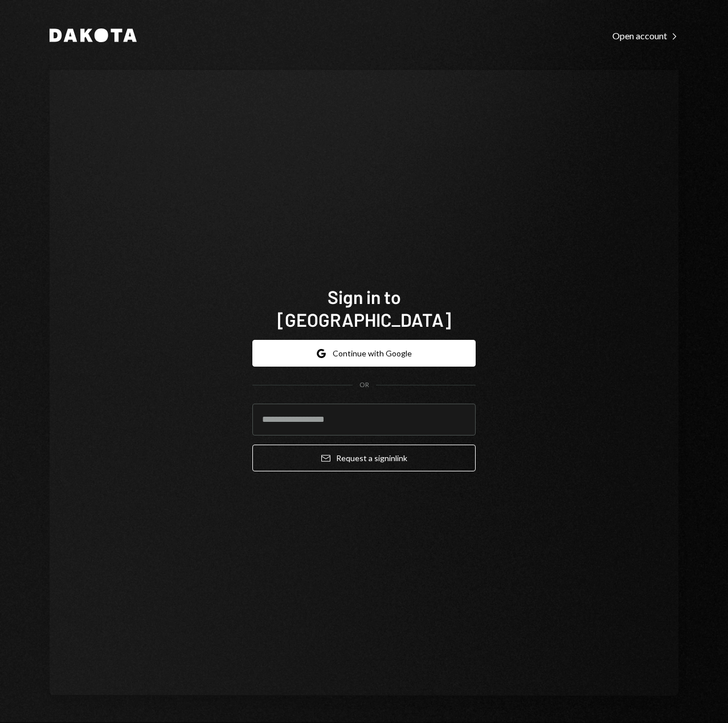  I want to click on div: Open account, so click(646, 36).